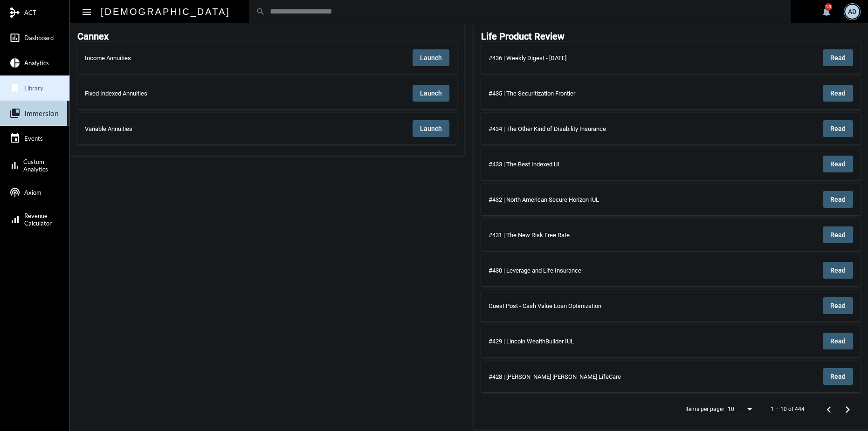  I want to click on mat-icon: pie_chart, so click(15, 63).